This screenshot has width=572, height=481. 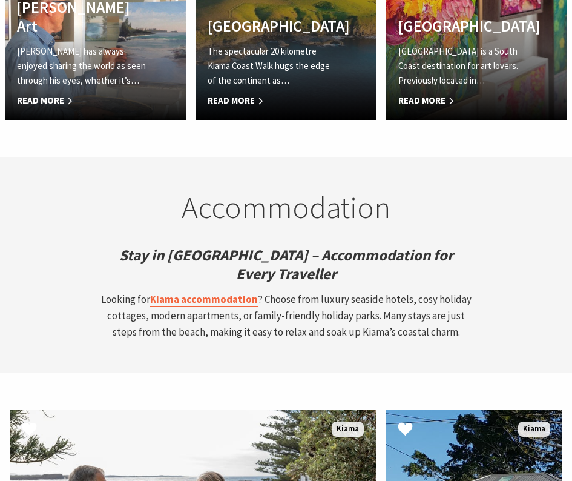 What do you see at coordinates (287, 207) in the screenshot?
I see `h2: Accommodation` at bounding box center [287, 207].